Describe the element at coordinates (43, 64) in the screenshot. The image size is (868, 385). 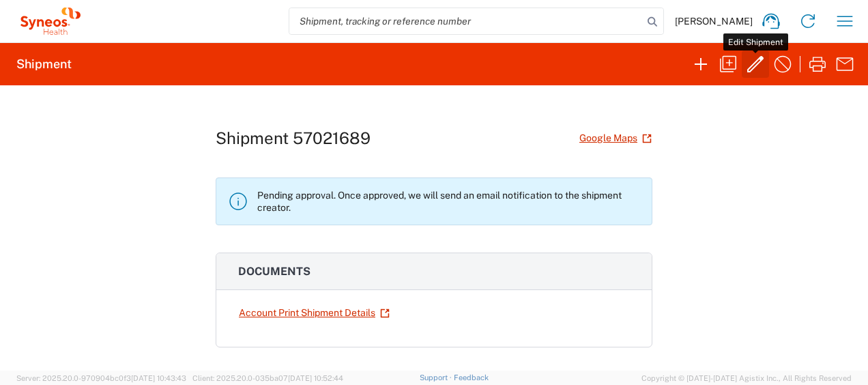
I see `h2: Shipment` at that location.